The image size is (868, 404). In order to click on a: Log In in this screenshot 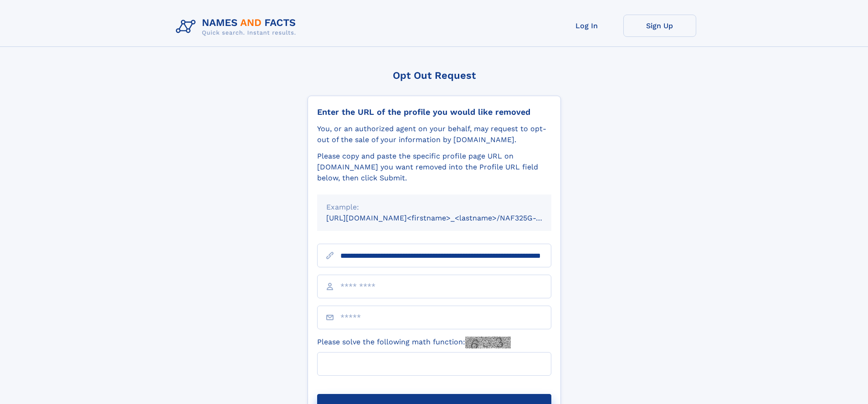, I will do `click(587, 26)`.